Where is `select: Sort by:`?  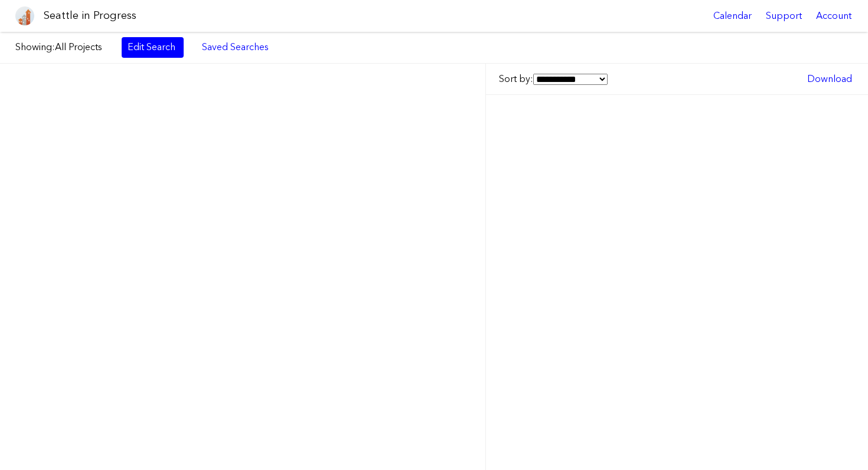
select: Sort by: is located at coordinates (570, 79).